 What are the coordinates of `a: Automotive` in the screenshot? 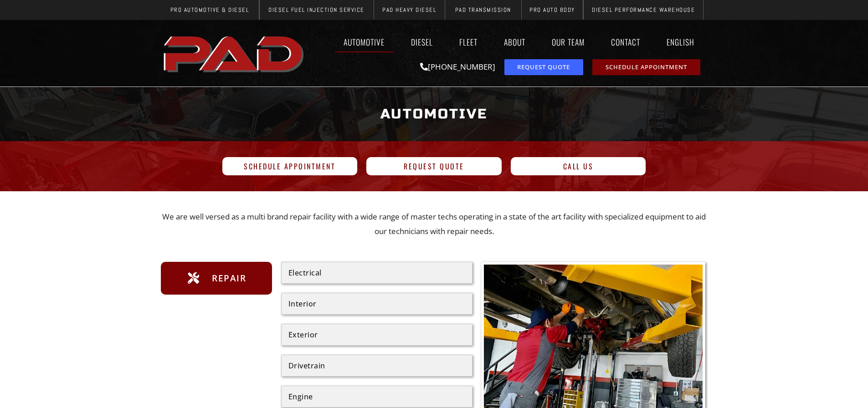 It's located at (364, 42).